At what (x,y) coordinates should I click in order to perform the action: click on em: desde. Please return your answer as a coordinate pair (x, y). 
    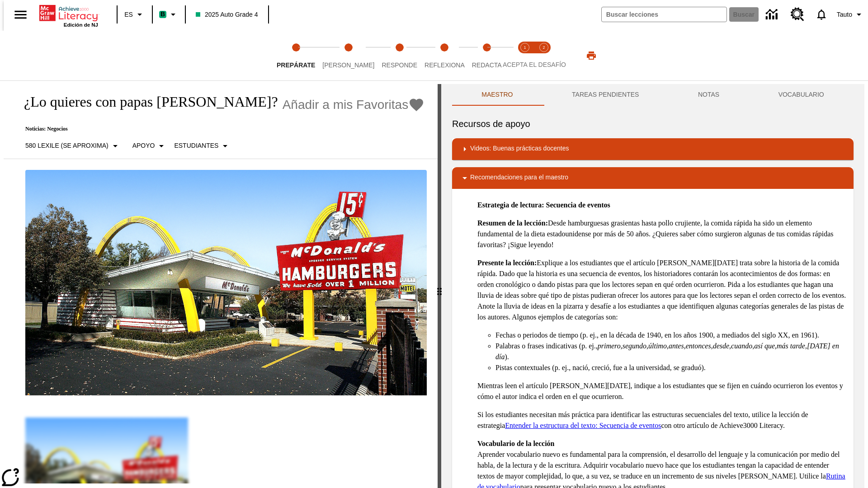
    Looking at the image, I should click on (721, 346).